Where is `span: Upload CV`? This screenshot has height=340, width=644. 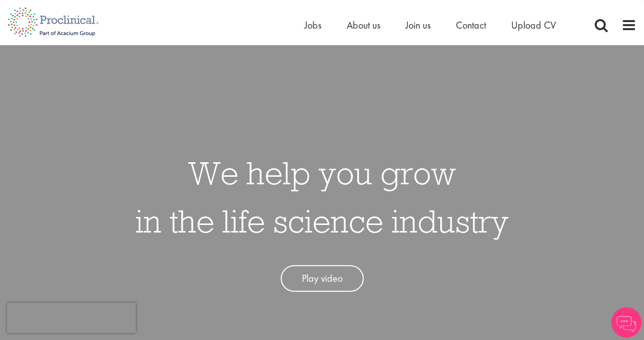
span: Upload CV is located at coordinates (533, 25).